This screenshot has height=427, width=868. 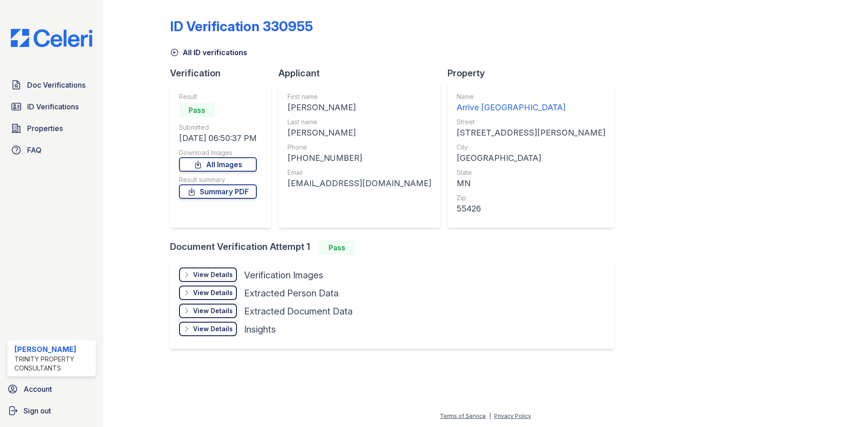 What do you see at coordinates (37, 411) in the screenshot?
I see `span: Sign out` at bounding box center [37, 411].